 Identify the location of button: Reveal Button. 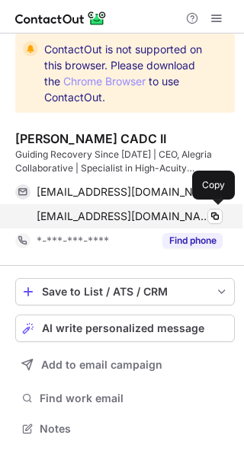
(192, 241).